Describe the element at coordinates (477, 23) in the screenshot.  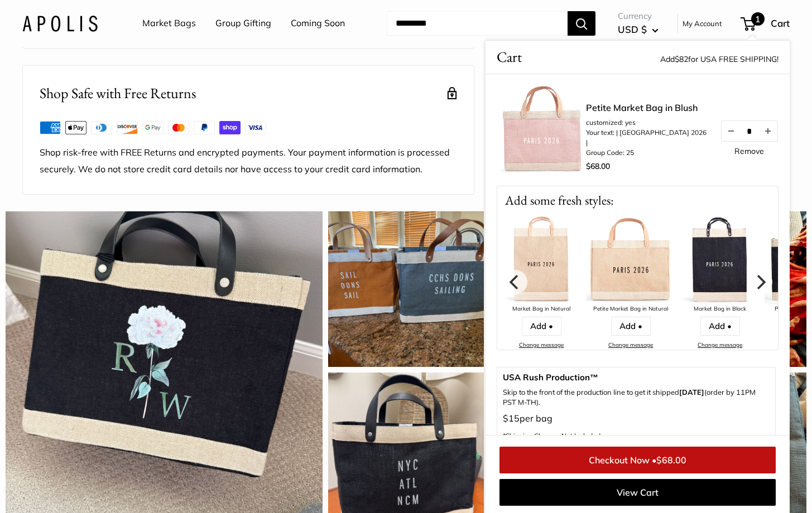
I see `input: Search...` at that location.